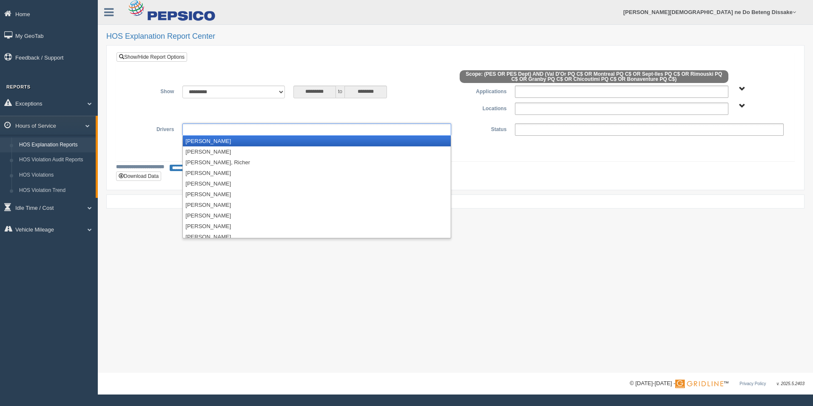 The image size is (813, 406). I want to click on img: Gridline, so click(699, 383).